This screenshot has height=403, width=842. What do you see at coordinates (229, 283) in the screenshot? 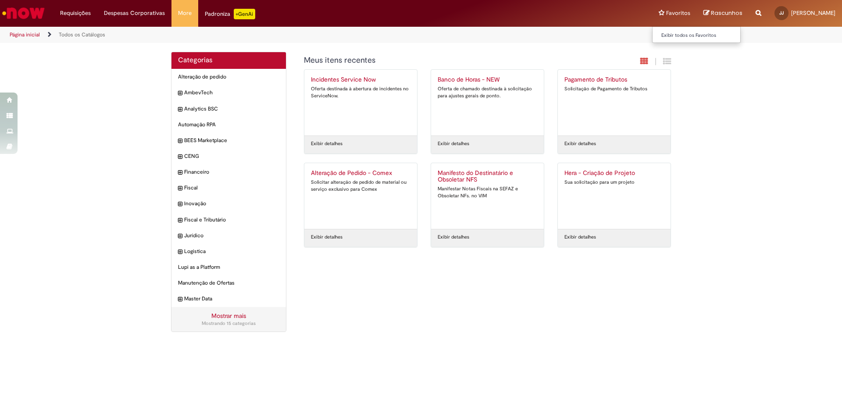
I see `span: Manutenção de Ofertas` at bounding box center [229, 283].